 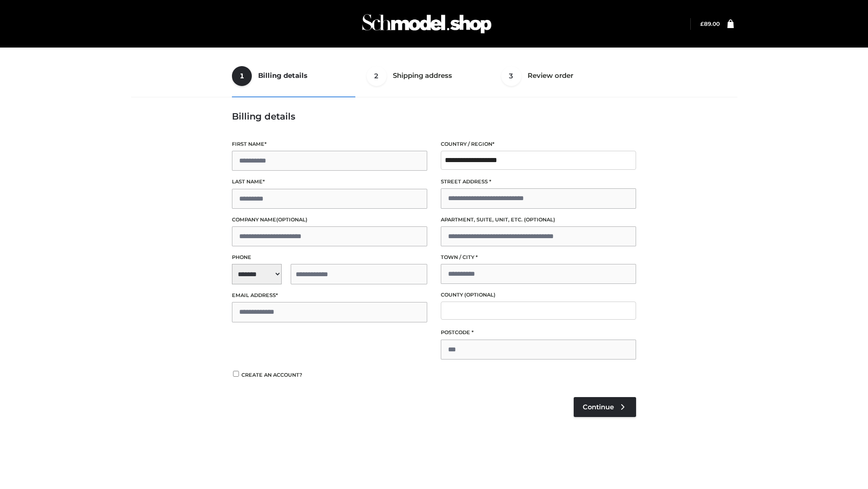 I want to click on bdi: 89.00, so click(x=710, y=23).